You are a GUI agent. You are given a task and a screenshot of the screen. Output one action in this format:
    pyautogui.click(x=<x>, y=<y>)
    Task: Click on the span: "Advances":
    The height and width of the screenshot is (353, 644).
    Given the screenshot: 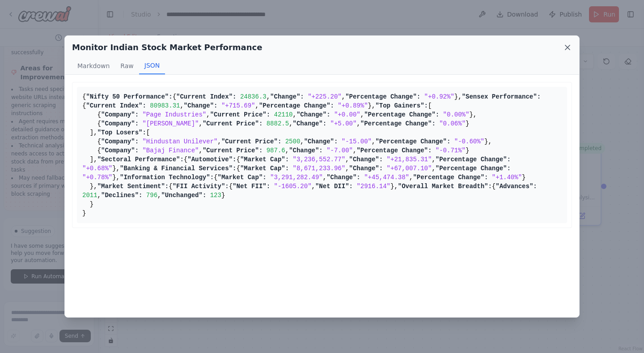 What is the action you would take?
    pyautogui.click(x=516, y=186)
    